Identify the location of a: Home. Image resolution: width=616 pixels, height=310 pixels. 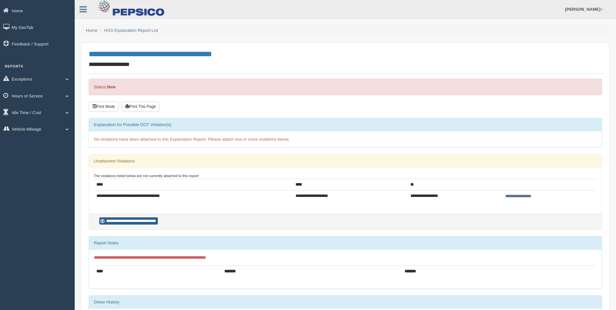
(92, 30).